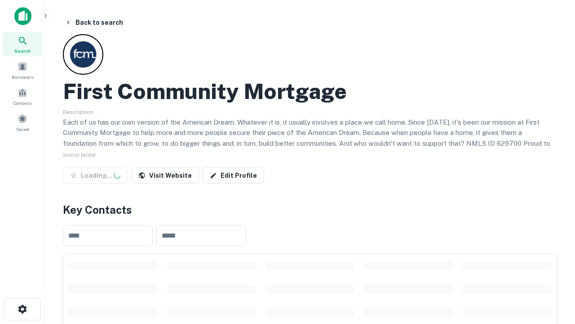 This screenshot has width=575, height=324. Describe the element at coordinates (80, 155) in the screenshot. I see `span: SHOW MORE` at that location.